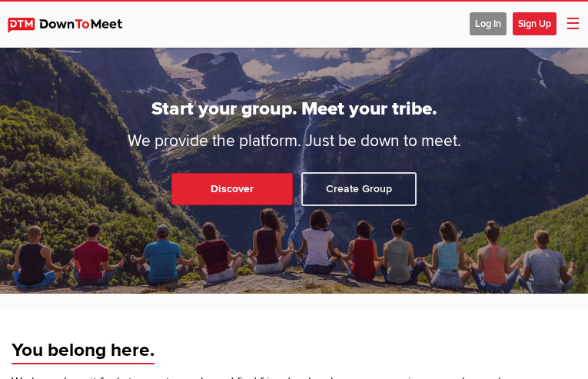 This screenshot has height=379, width=588. What do you see at coordinates (487, 23) in the screenshot?
I see `a: Log In` at bounding box center [487, 23].